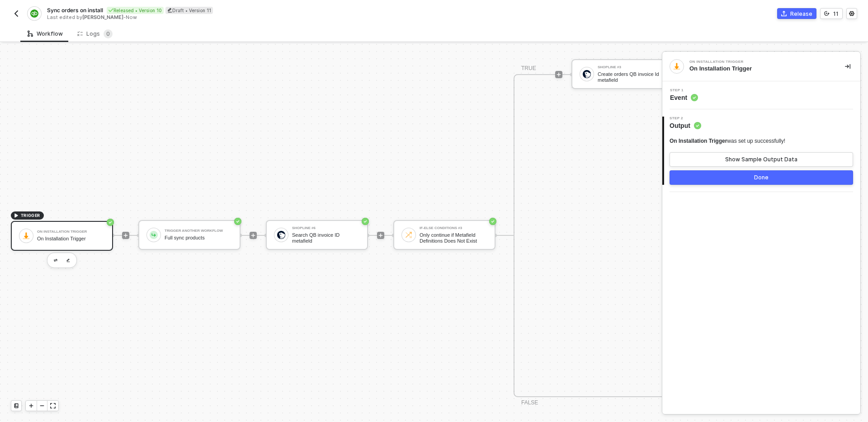 The height and width of the screenshot is (422, 868). Describe the element at coordinates (453, 228) in the screenshot. I see `div: If-Else Conditions #3` at that location.